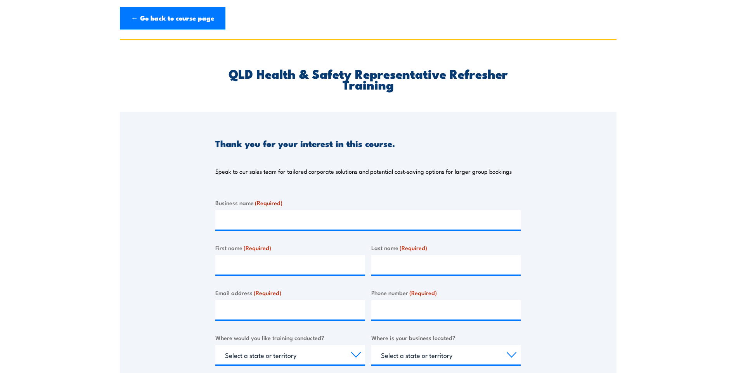 The image size is (736, 373). I want to click on label: Business name, so click(368, 202).